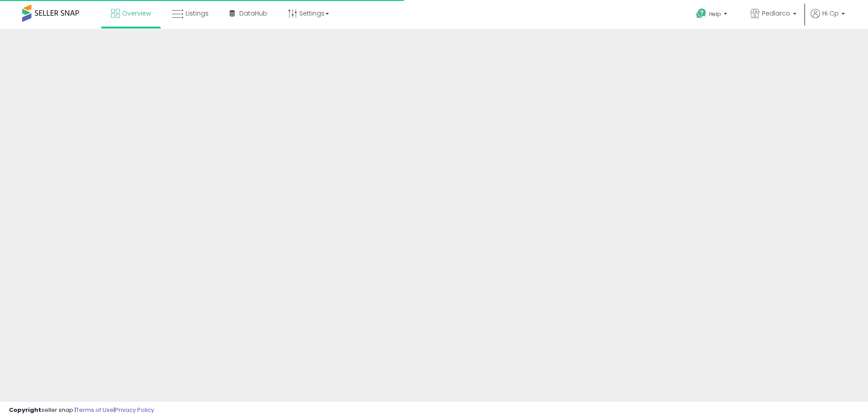 This screenshot has height=419, width=868. Describe the element at coordinates (715, 14) in the screenshot. I see `span: Help` at that location.